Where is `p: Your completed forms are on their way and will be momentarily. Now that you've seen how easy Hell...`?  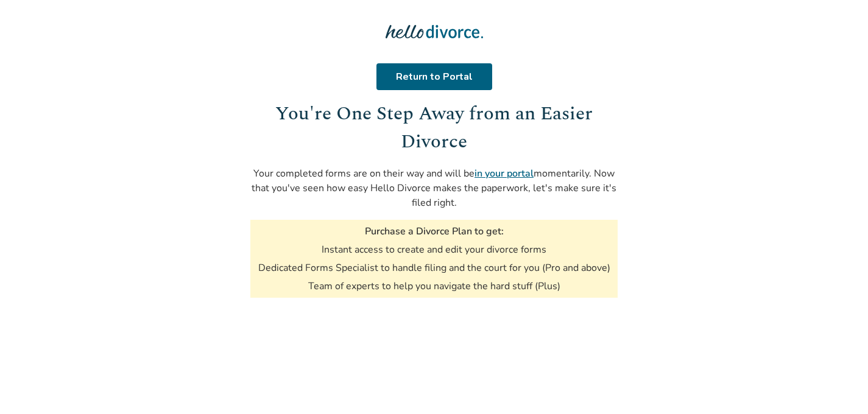 p: Your completed forms are on their way and will be momentarily. Now that you've seen how easy Hell... is located at coordinates (434, 188).